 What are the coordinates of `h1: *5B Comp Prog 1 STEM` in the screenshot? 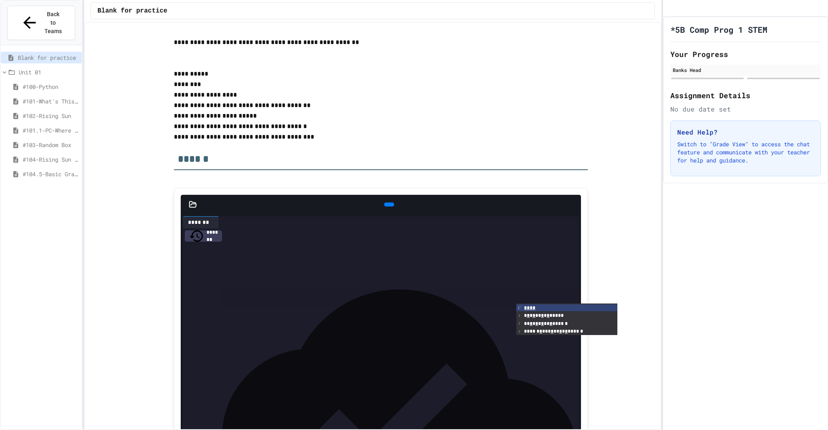 It's located at (718, 29).